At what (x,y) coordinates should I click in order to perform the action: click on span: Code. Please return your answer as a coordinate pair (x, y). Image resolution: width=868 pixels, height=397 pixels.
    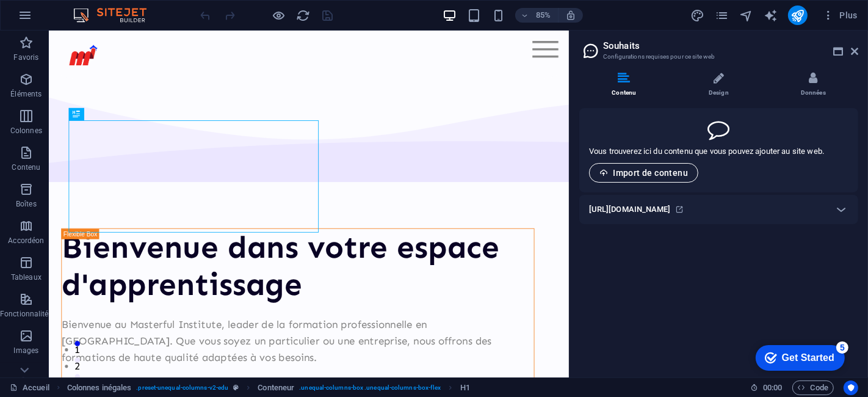
    Looking at the image, I should click on (813, 388).